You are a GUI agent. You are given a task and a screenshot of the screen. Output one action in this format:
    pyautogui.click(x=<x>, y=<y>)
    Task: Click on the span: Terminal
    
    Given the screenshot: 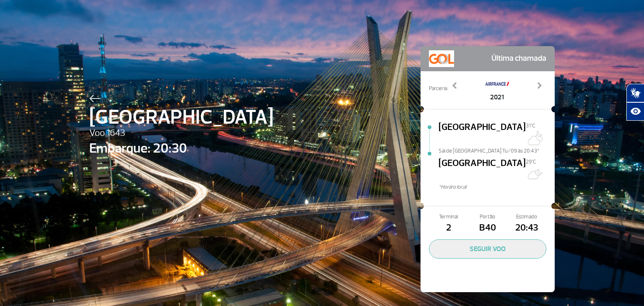 What is the action you would take?
    pyautogui.click(x=448, y=217)
    